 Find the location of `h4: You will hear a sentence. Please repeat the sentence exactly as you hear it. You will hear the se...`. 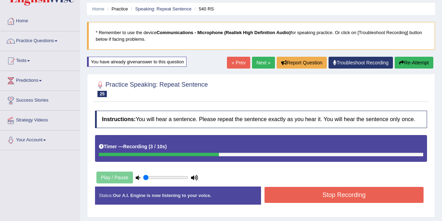

h4: You will hear a sentence. Please repeat the sentence exactly as you hear it. You will hear the se... is located at coordinates (261, 119).